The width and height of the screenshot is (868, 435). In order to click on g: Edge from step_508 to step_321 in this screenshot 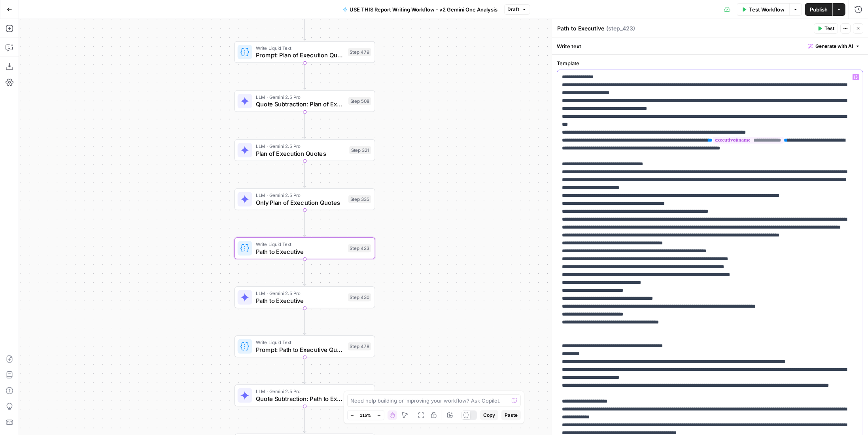, I will do `click(305, 125)`.